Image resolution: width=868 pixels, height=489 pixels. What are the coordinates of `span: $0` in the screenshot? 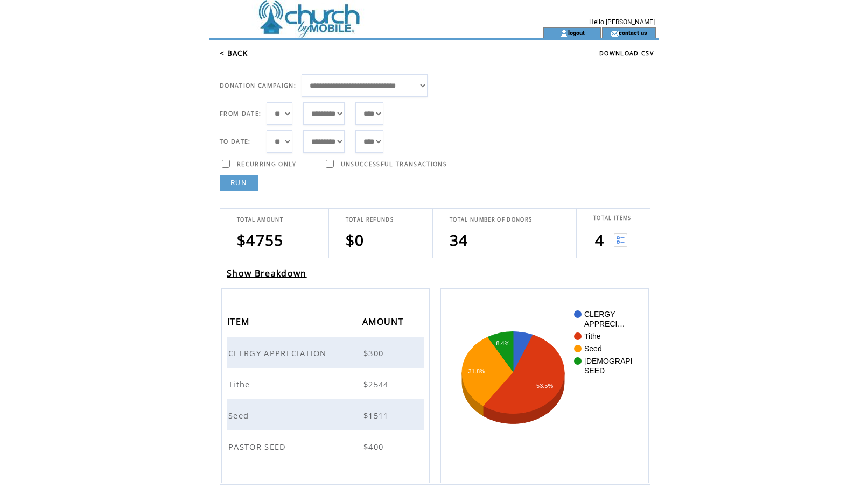 It's located at (355, 240).